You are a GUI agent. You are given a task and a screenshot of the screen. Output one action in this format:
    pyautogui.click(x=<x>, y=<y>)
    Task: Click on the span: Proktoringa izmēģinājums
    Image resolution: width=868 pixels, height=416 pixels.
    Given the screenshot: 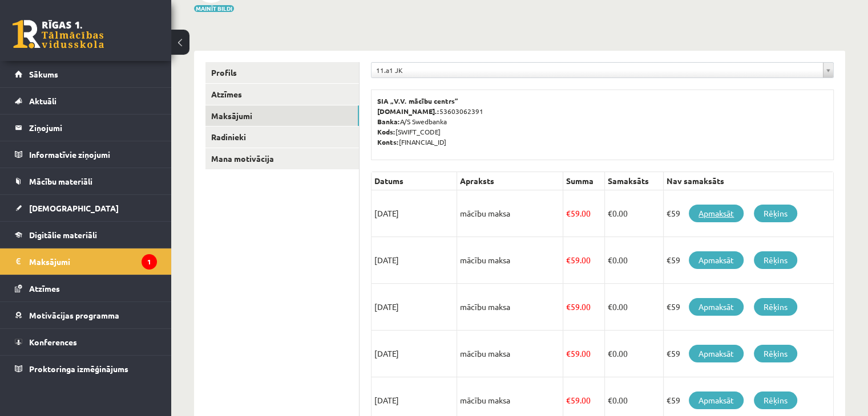 What is the action you would take?
    pyautogui.click(x=79, y=369)
    